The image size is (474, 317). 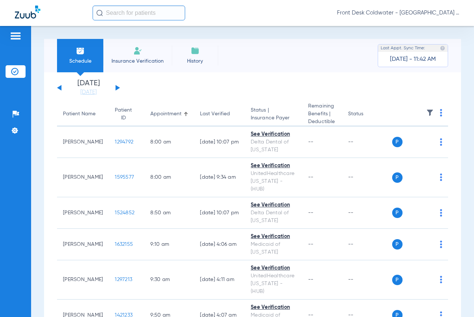 What do you see at coordinates (367, 114) in the screenshot?
I see `th: Status` at bounding box center [367, 114].